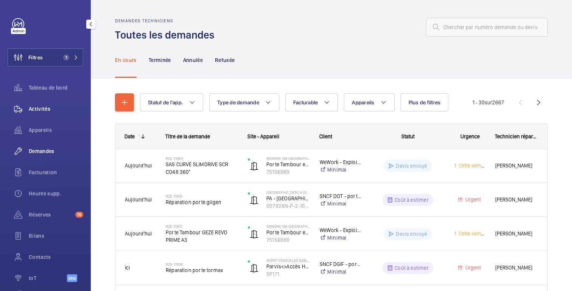 The height and width of the screenshot is (291, 572). Describe the element at coordinates (193, 202) in the screenshot. I see `font: Réparation porte gilgen` at that location.